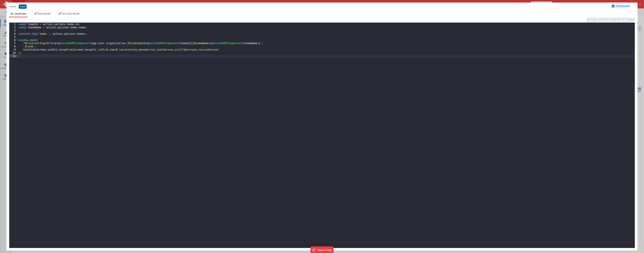  What do you see at coordinates (592, 20) in the screenshot?
I see `button: No Folds` at bounding box center [592, 20].